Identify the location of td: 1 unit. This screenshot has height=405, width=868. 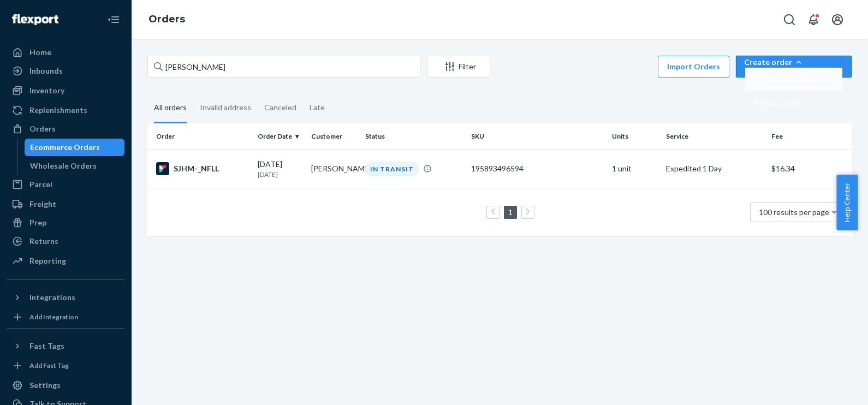
(635, 169).